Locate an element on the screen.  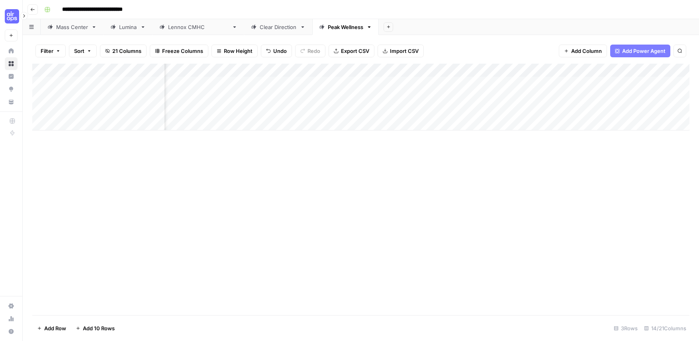
span: Sort is located at coordinates (79, 51).